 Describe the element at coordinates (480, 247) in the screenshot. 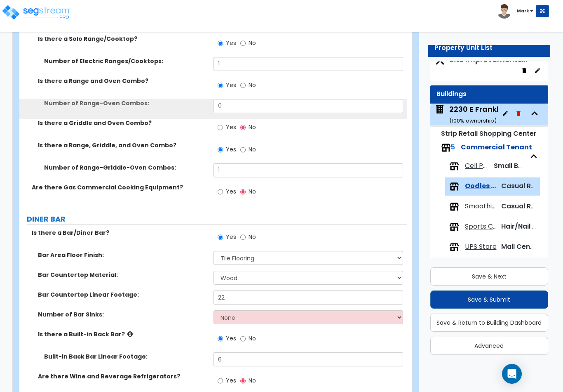

I see `span: UPS Store` at that location.